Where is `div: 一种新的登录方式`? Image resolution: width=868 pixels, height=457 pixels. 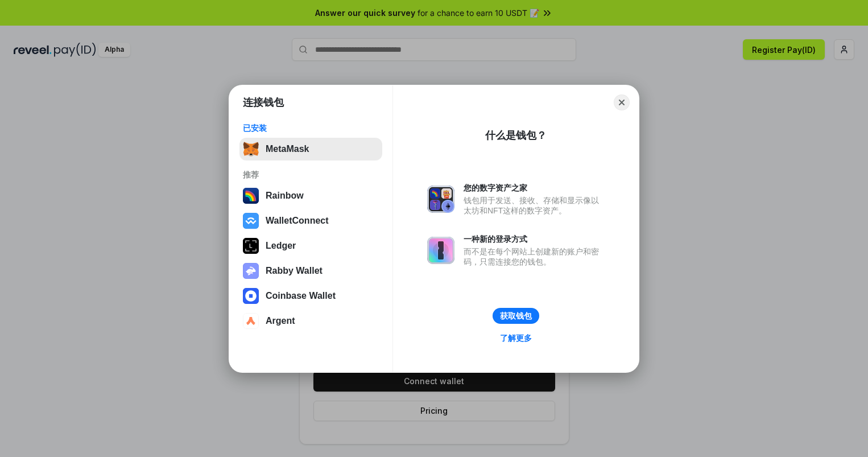
div: 一种新的登录方式 is located at coordinates (534, 239).